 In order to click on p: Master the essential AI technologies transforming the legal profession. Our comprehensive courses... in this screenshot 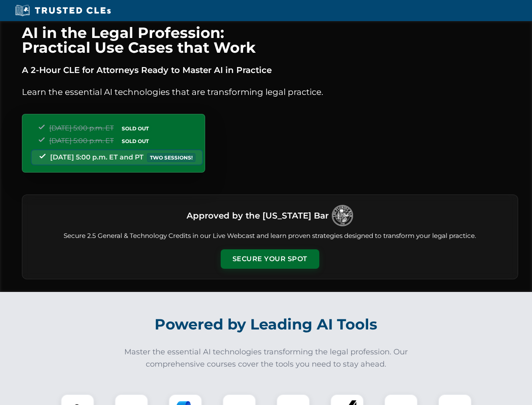, I will do `click(266, 358)`.